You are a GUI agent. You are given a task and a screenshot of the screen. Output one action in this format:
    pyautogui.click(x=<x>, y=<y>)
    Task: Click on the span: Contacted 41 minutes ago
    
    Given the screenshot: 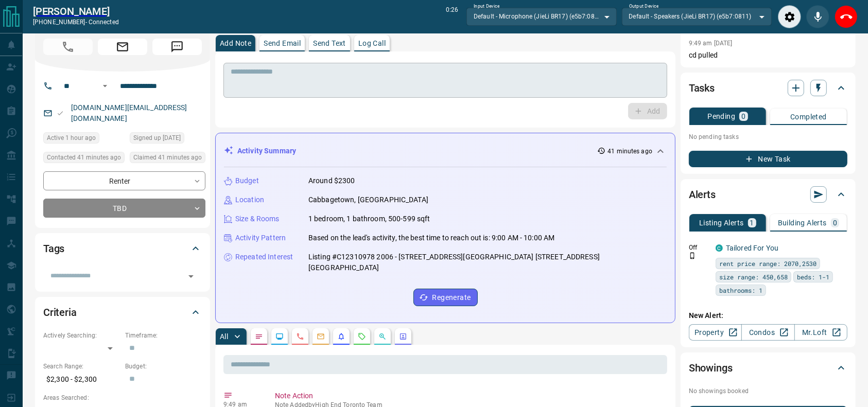 What is the action you would take?
    pyautogui.click(x=84, y=157)
    